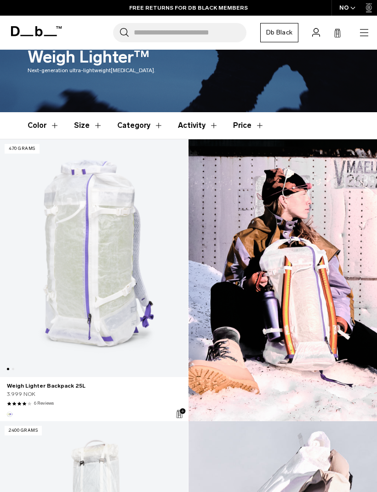  Describe the element at coordinates (10, 415) in the screenshot. I see `button: Aurora` at that location.